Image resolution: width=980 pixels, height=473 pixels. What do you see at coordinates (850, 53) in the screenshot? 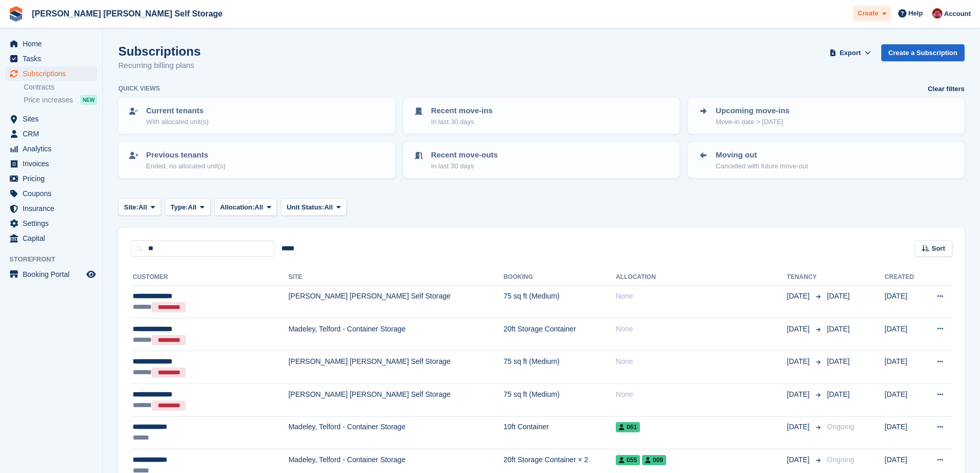
I see `span: Export` at bounding box center [850, 53].